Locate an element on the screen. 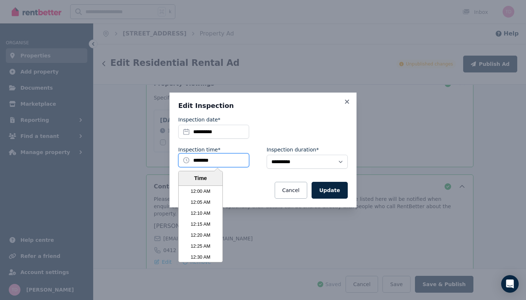 The width and height of the screenshot is (526, 300). li: 12:25 AM is located at coordinates (201, 246).